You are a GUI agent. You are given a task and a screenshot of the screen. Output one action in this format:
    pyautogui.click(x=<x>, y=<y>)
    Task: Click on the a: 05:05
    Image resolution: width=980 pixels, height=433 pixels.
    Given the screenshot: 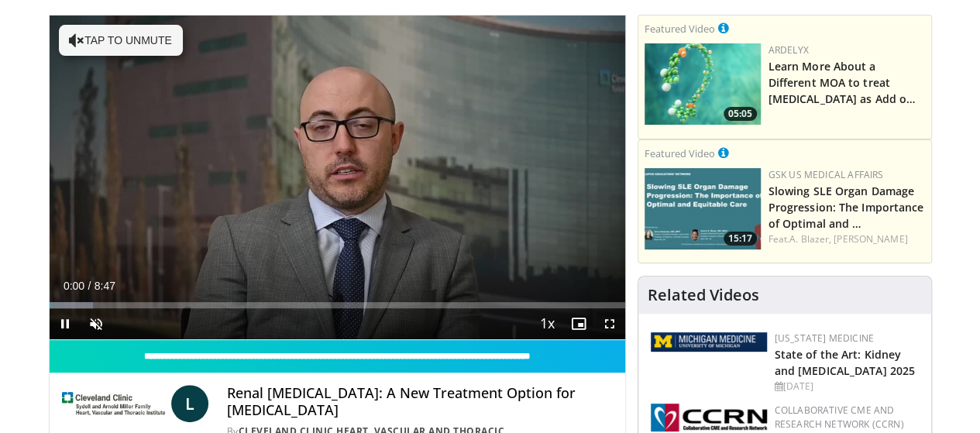 What is the action you would take?
    pyautogui.click(x=703, y=84)
    